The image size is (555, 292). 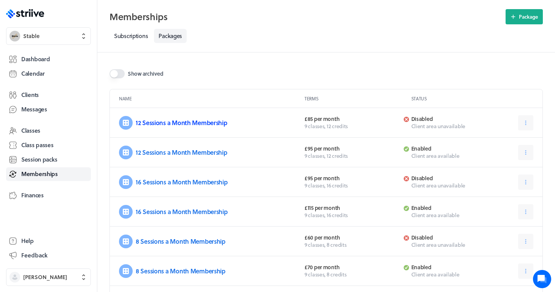 What do you see at coordinates (326, 36) in the screenshot?
I see `nav: Tabs` at bounding box center [326, 36].